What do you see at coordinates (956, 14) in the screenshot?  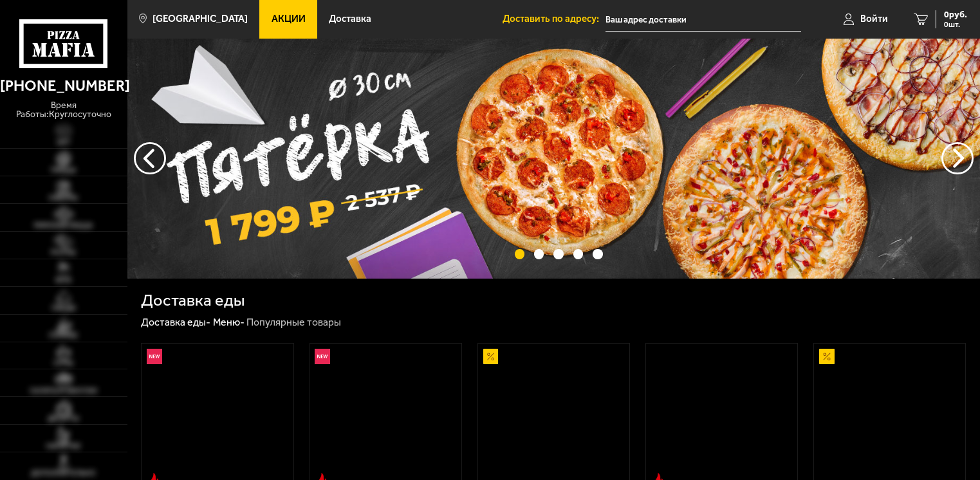 I see `span: 0 руб.` at bounding box center [956, 14].